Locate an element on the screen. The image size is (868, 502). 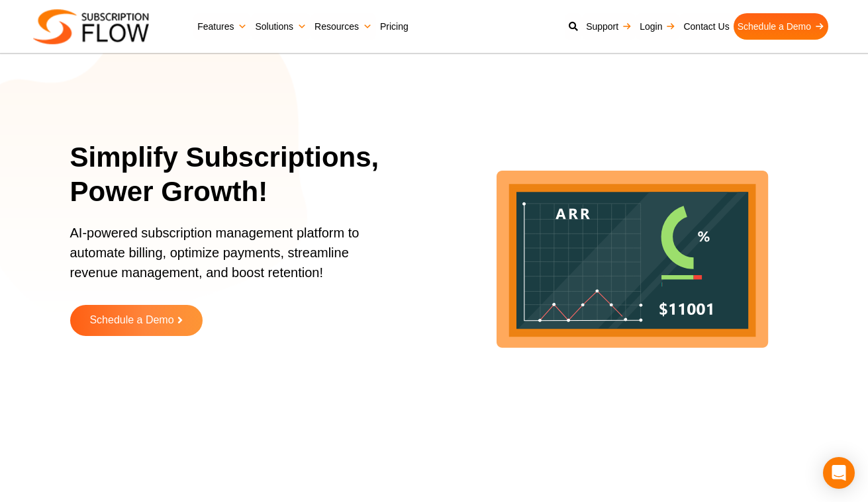
a: Resources is located at coordinates (343, 26).